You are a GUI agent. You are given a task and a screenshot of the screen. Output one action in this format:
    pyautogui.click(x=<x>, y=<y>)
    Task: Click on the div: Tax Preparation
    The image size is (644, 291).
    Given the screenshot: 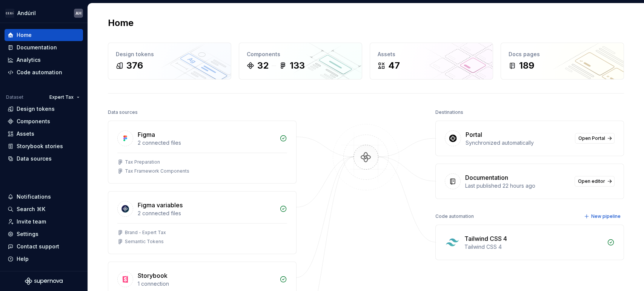 What is the action you would take?
    pyautogui.click(x=142, y=162)
    